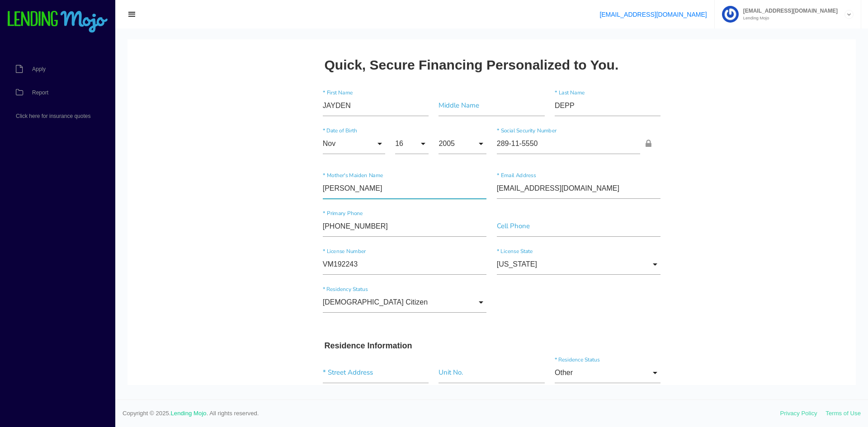  What do you see at coordinates (730, 14) in the screenshot?
I see `img: Profile image` at bounding box center [730, 14].